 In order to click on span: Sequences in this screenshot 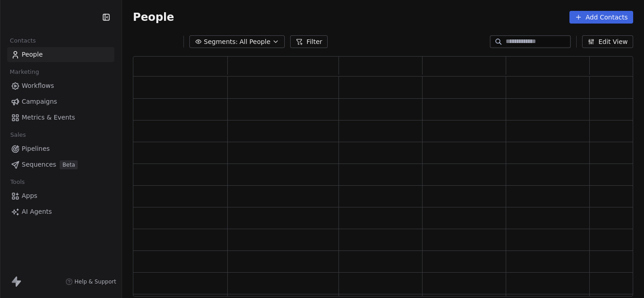, I will do `click(39, 164)`.